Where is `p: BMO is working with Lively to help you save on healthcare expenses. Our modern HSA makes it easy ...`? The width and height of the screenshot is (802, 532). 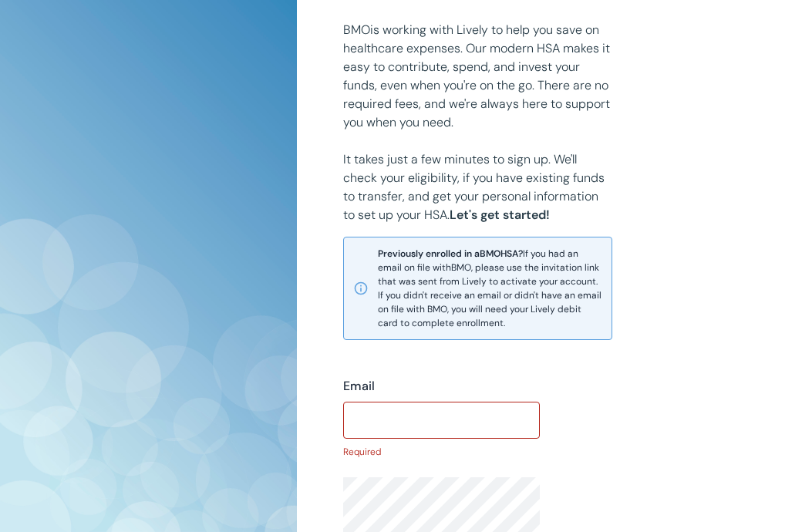 p: BMO is working with Lively to help you save on healthcare expenses. Our modern HSA makes it easy ... is located at coordinates (478, 77).